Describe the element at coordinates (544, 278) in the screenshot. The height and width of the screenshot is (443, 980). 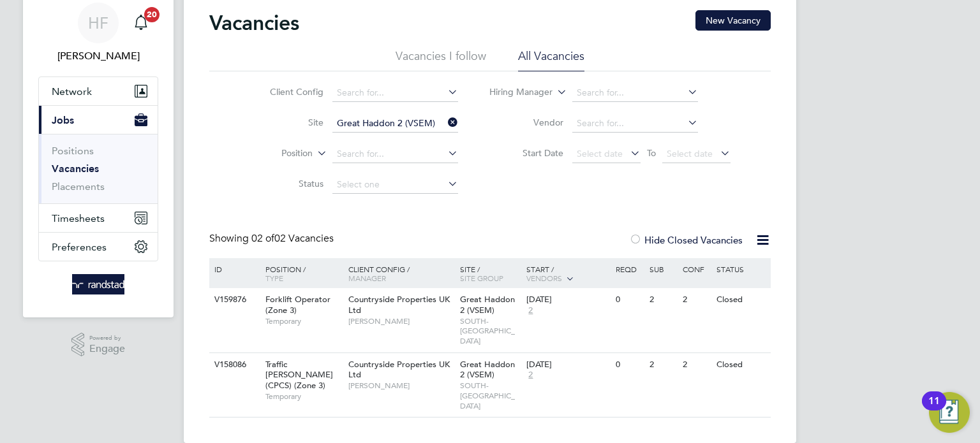
I see `span: Vendors` at that location.